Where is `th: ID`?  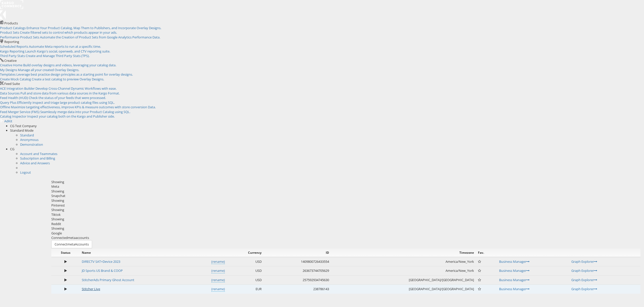
th: ID is located at coordinates (297, 253).